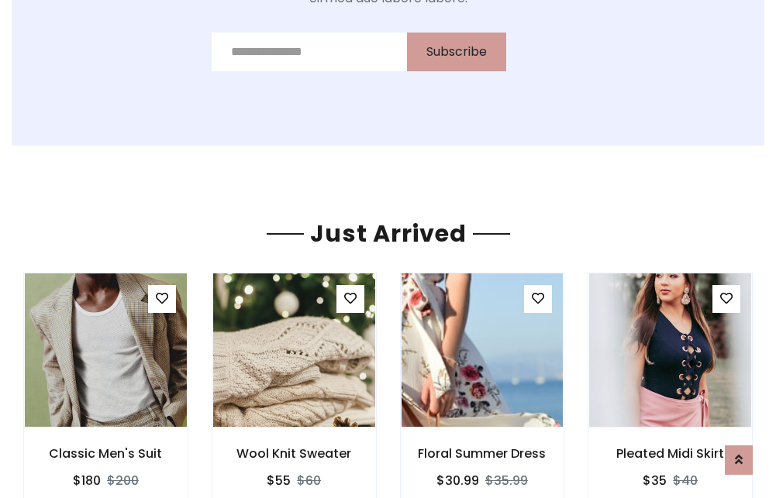  I want to click on del: $200, so click(122, 481).